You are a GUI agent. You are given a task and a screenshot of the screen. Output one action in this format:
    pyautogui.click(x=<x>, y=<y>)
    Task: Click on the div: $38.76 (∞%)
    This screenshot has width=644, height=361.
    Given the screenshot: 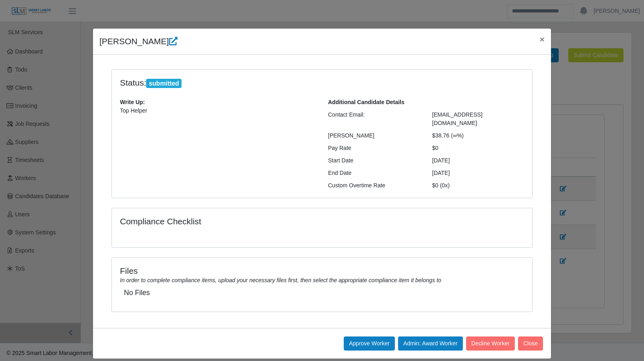 What is the action you would take?
    pyautogui.click(x=478, y=136)
    